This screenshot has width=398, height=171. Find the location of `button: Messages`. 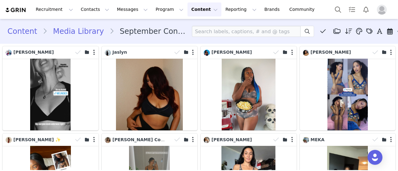

button: Messages is located at coordinates (132, 9).